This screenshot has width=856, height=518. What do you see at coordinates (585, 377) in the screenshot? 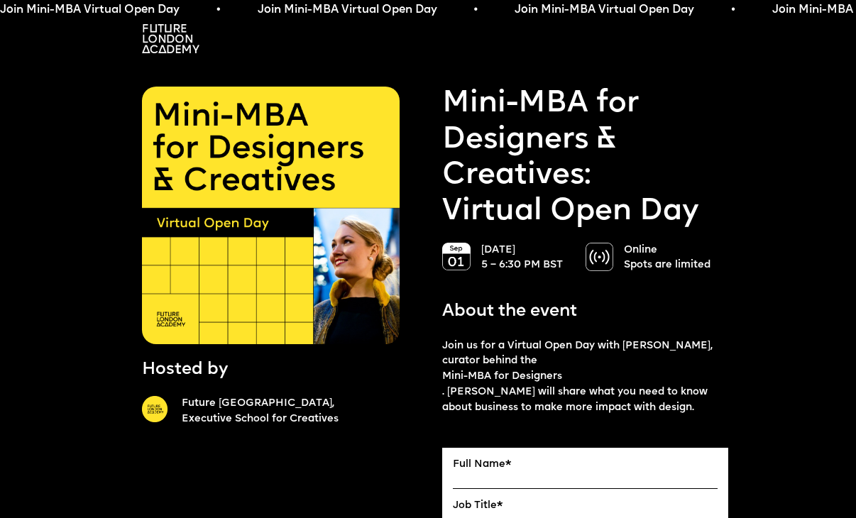
I see `a: Mini-MBA for Designers` at bounding box center [585, 377].